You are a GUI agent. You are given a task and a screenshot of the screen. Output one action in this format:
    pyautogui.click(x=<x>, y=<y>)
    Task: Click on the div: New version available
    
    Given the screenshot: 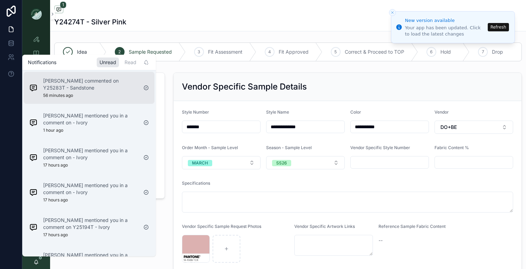 What is the action you would take?
    pyautogui.click(x=446, y=21)
    